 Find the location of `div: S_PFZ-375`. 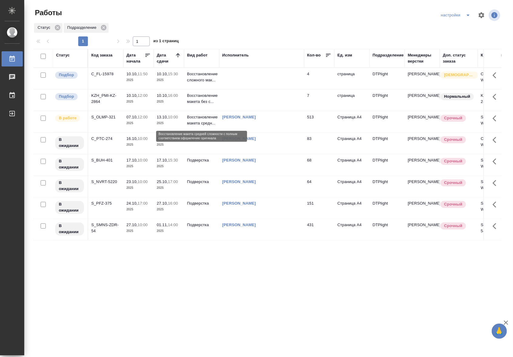

div: S_PFZ-375 is located at coordinates (106, 203).